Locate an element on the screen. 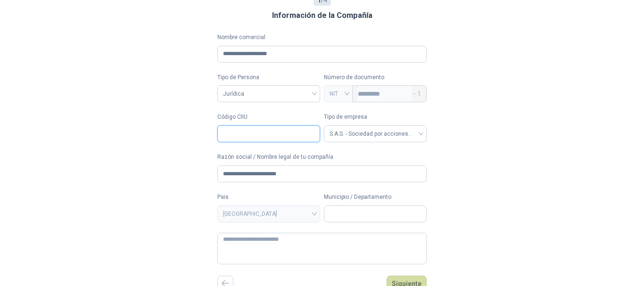 The height and width of the screenshot is (286, 644). span: S.A.S. - Sociedad por acciones simplificada is located at coordinates (375, 134).